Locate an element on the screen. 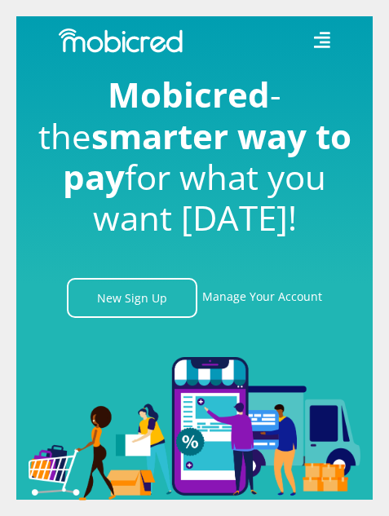 This screenshot has width=389, height=516. a: New Sign Up is located at coordinates (132, 297).